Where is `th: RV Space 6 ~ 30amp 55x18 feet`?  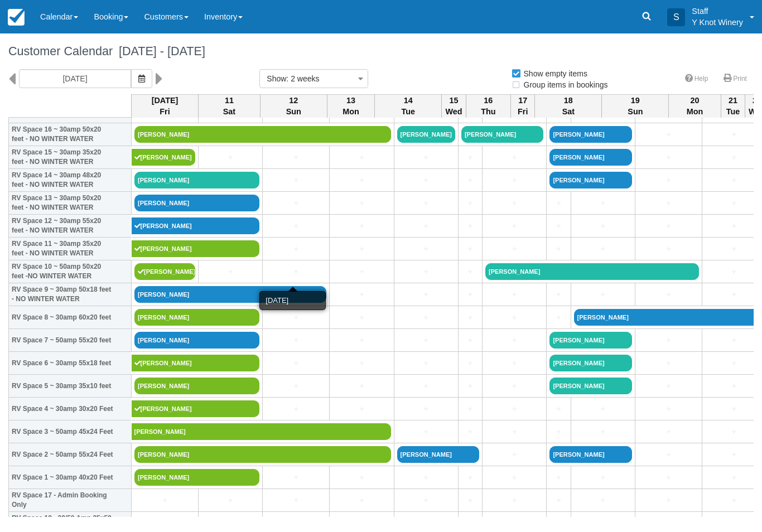
th: RV Space 6 ~ 30amp 55x18 feet is located at coordinates (70, 363).